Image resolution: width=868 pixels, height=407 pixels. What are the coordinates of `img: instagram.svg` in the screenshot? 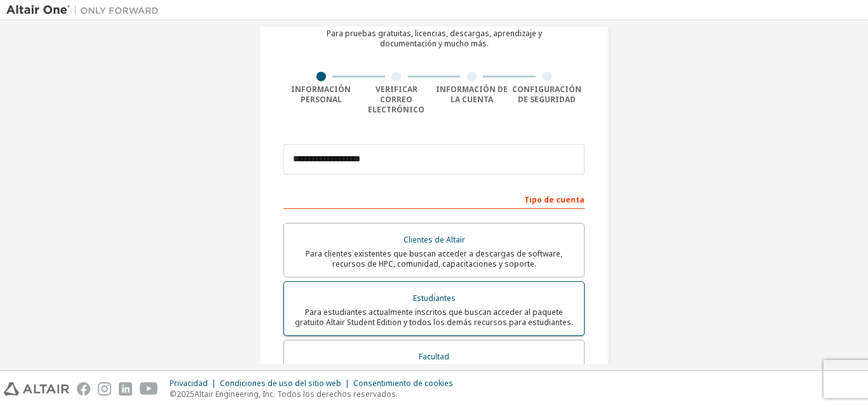 It's located at (104, 389).